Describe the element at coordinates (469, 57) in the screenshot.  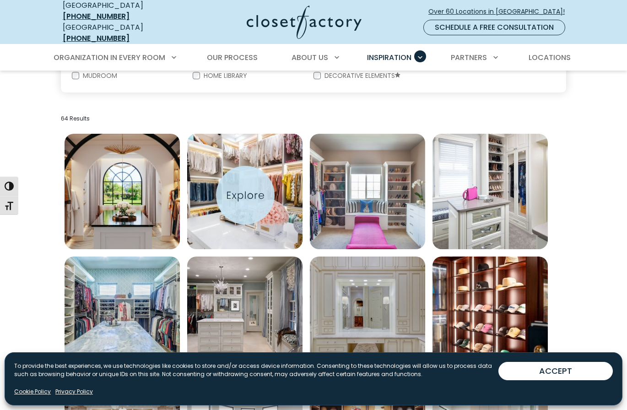
I see `span: Partners` at that location.